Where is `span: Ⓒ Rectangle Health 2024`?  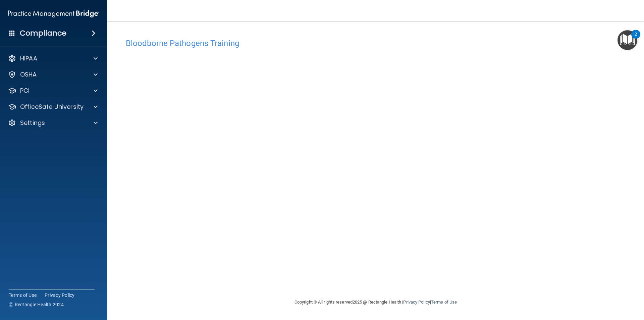 span: Ⓒ Rectangle Health 2024 is located at coordinates (36, 305).